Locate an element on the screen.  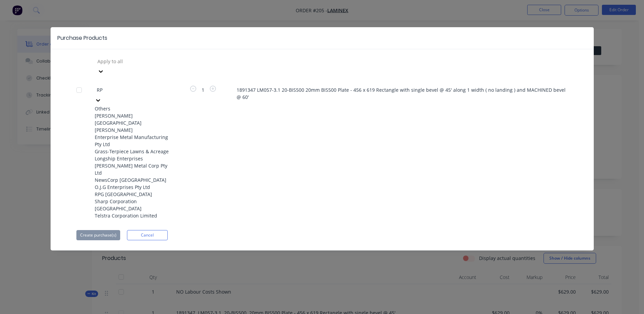
button: Create purchase(s) is located at coordinates (98, 235).